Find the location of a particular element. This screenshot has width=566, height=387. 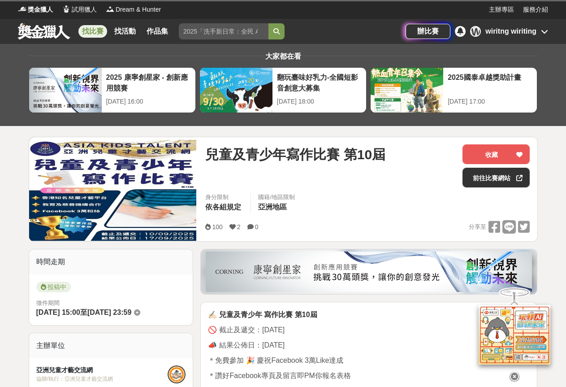

div: 時間走期 is located at coordinates (111, 262).